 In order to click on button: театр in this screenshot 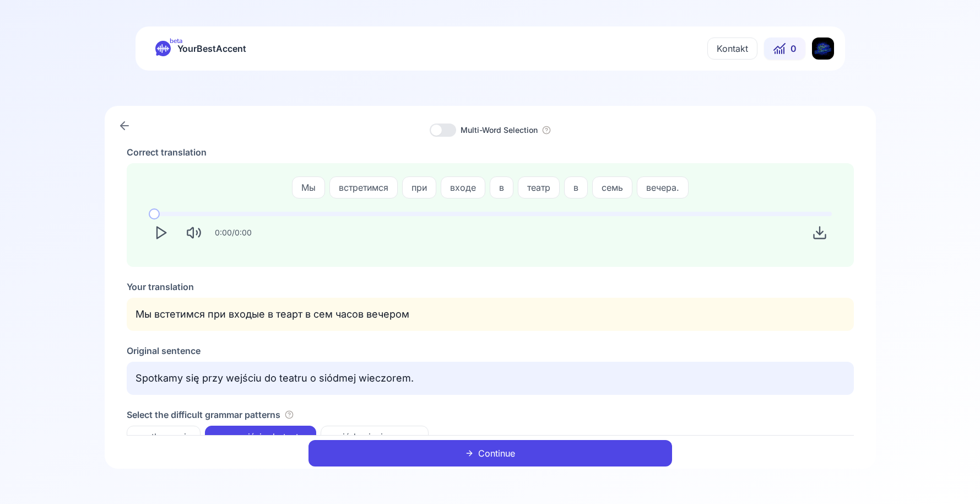, I will do `click(539, 187)`.